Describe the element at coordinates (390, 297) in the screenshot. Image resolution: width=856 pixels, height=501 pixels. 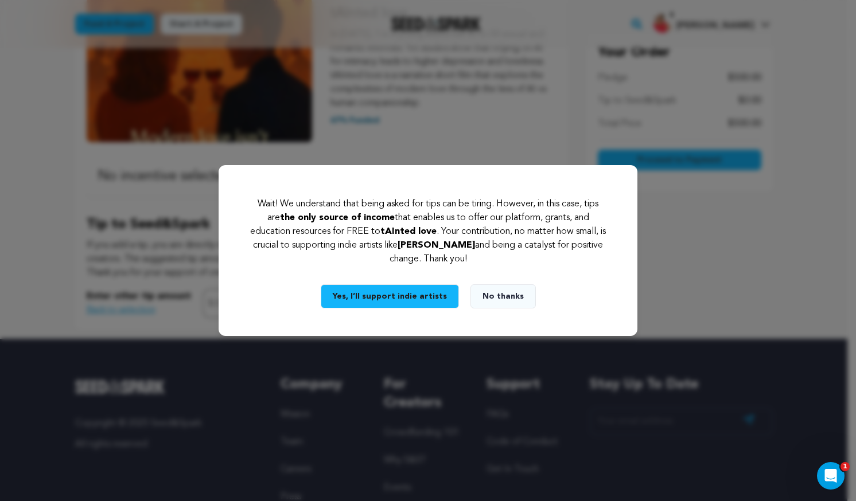
I see `button: Yes, I’ll support indie artists` at that location.